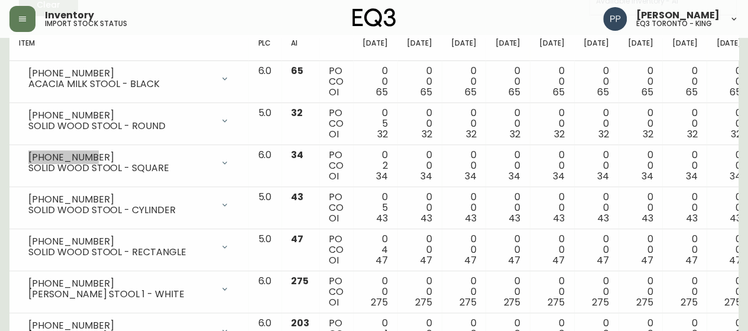 This screenshot has height=331, width=748. Describe the element at coordinates (375, 124) in the screenshot. I see `div: 0 5` at that location.